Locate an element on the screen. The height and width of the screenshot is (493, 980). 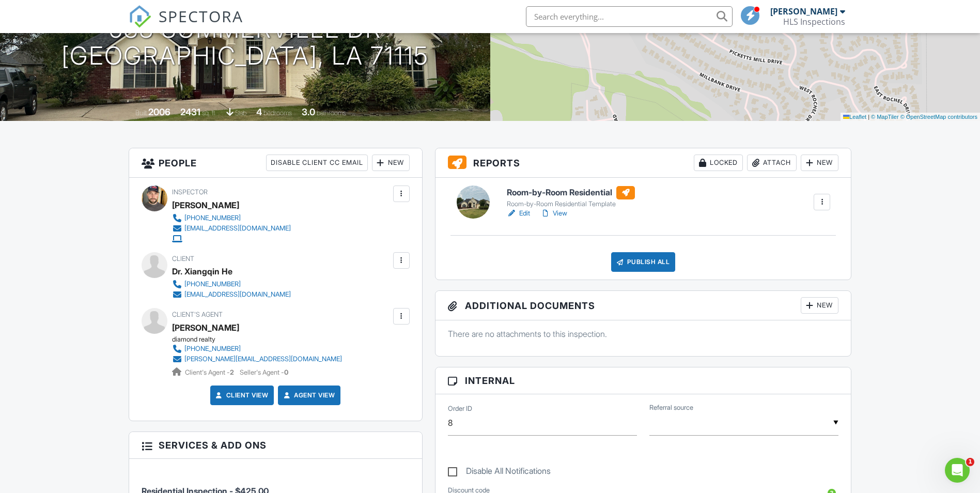
input: Search everything... is located at coordinates (629, 17).